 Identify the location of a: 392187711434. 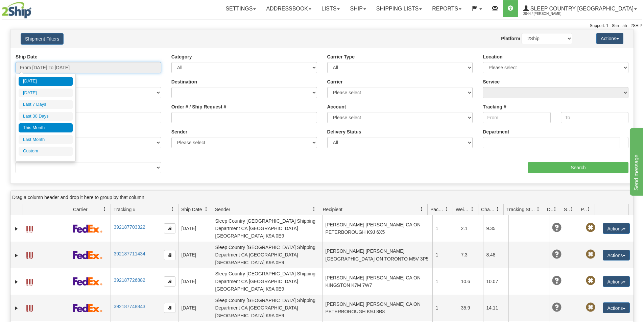
(129, 254).